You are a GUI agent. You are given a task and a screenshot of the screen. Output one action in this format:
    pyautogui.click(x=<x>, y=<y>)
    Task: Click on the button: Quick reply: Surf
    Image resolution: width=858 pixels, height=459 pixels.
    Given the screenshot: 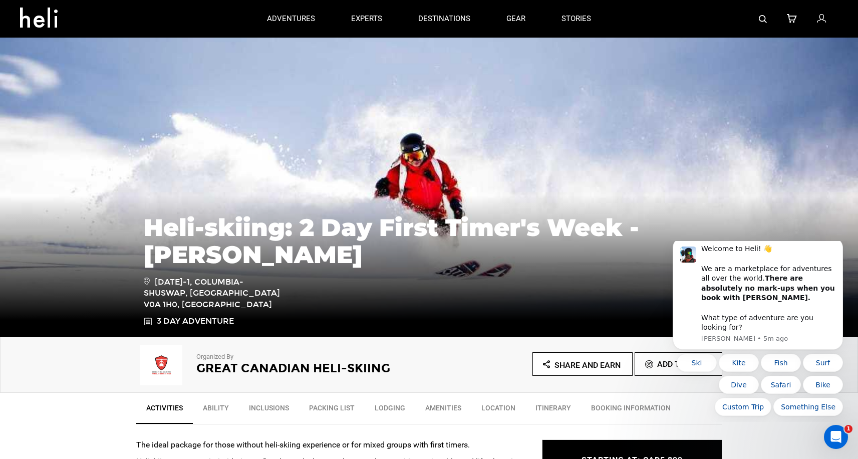 What is the action you would take?
    pyautogui.click(x=165, y=122)
    